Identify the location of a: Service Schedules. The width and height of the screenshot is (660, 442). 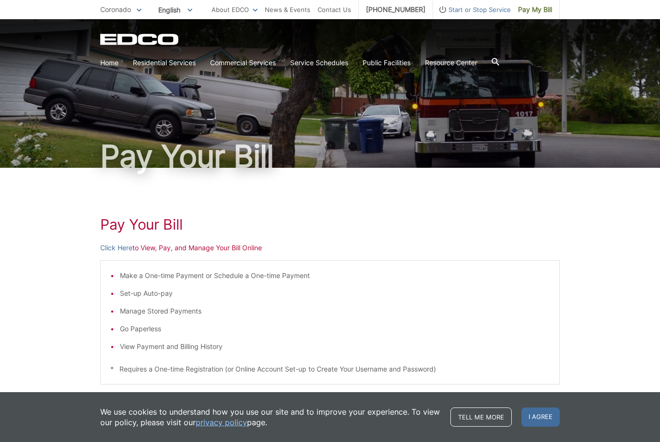
(319, 63).